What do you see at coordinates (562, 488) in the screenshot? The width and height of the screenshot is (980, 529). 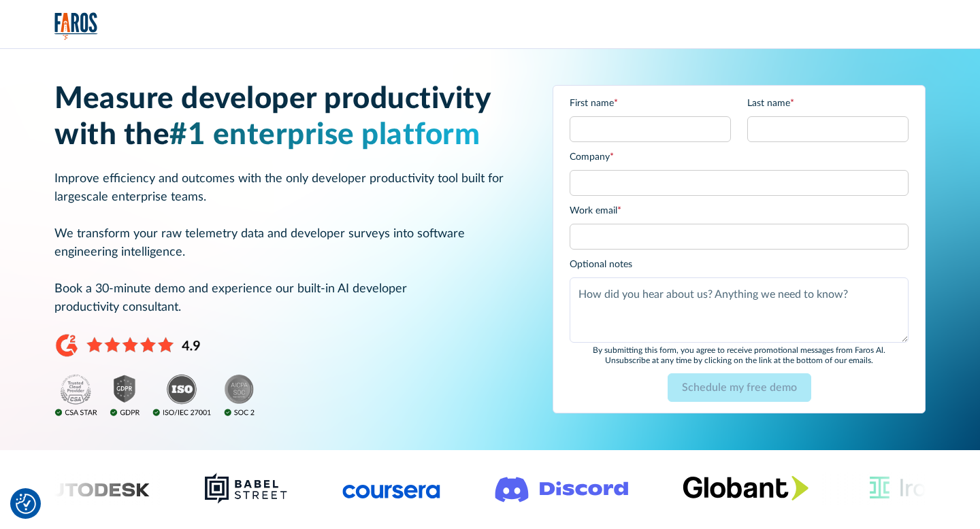 I see `img: Logo of the communication platform Discord.` at bounding box center [562, 488].